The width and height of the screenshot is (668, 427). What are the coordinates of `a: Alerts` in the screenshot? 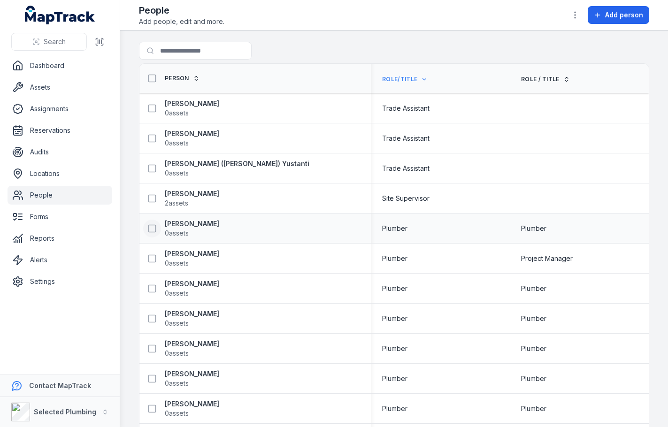 It's located at (60, 260).